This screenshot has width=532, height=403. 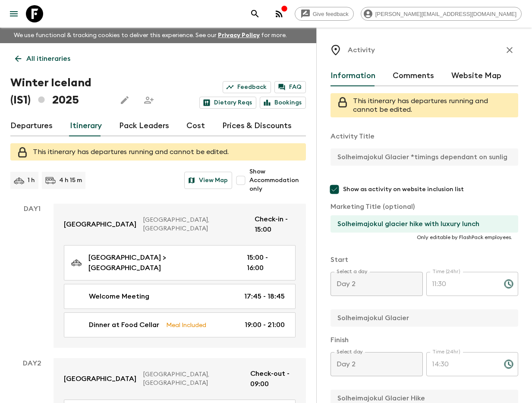 What do you see at coordinates (331, 14) in the screenshot?
I see `span: Give feedback` at bounding box center [331, 14].